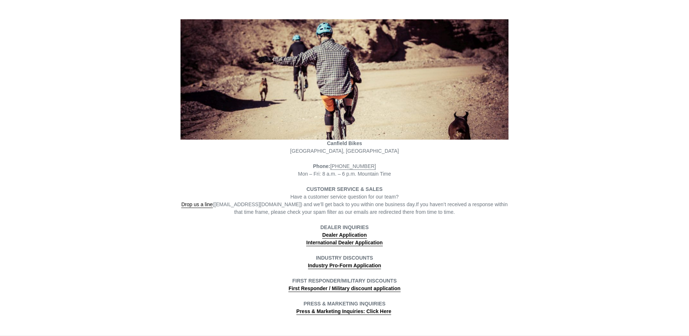 This screenshot has width=689, height=336. What do you see at coordinates (344, 235) in the screenshot?
I see `a: Dealer Application` at bounding box center [344, 235].